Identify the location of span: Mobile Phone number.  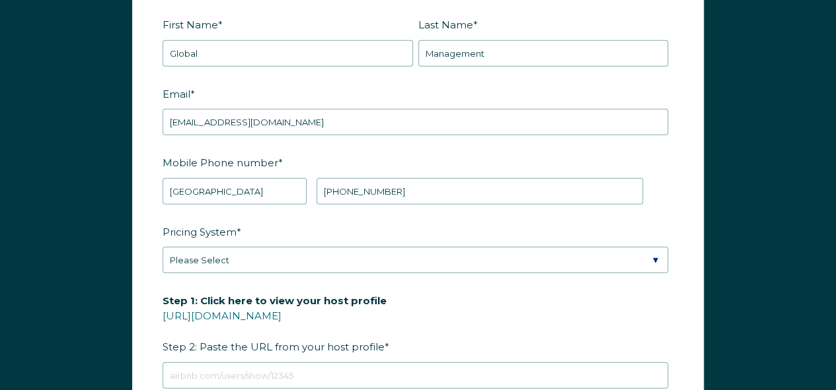
(220, 163).